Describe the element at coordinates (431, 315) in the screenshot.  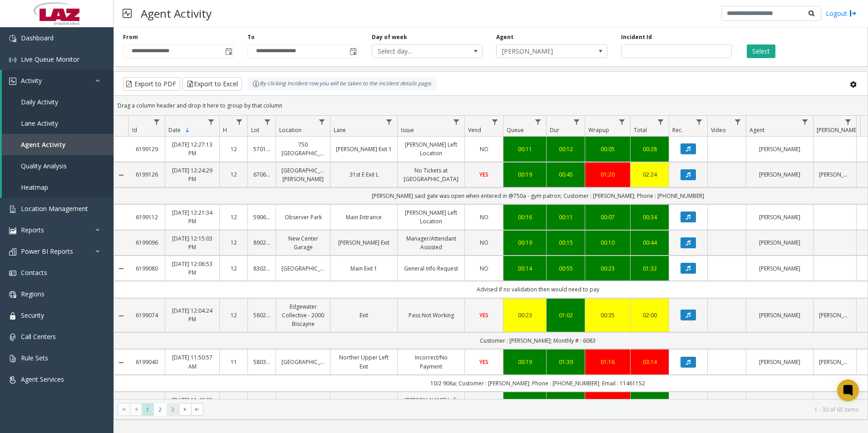
I see `a: Pass Not Working` at that location.